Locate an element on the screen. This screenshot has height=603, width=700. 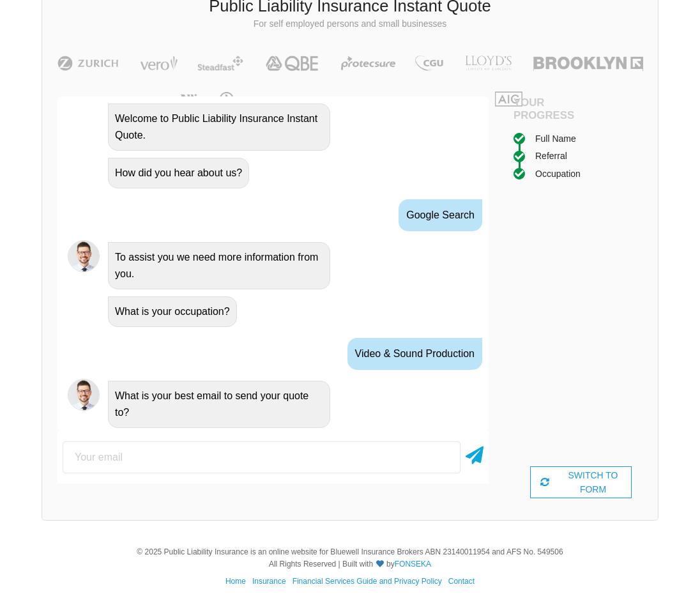
img: Vero | Public Liability Insurance is located at coordinates (158, 63).